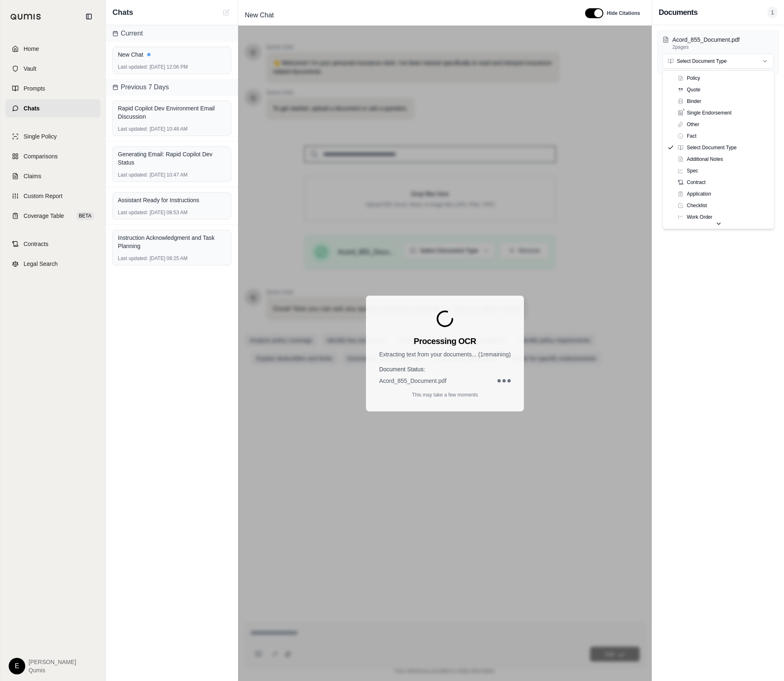 The width and height of the screenshot is (784, 681). What do you see at coordinates (692, 171) in the screenshot?
I see `span: Spec` at bounding box center [692, 171].